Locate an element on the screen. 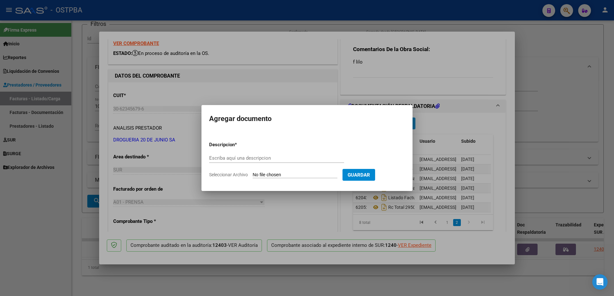  button: Guardar is located at coordinates (359, 175).